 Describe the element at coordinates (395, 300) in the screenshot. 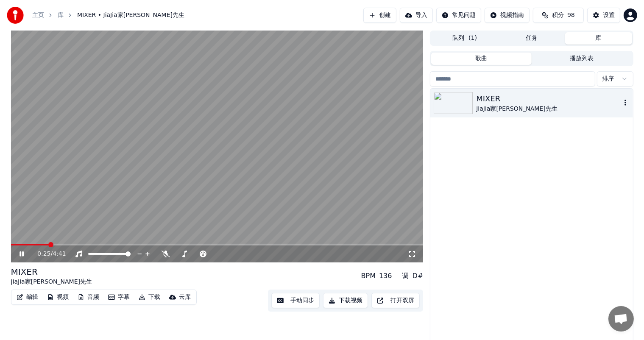

I see `button: 打开双屏` at that location.